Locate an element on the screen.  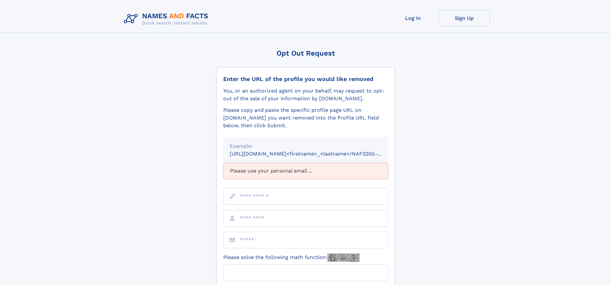
label: Please solve the following math function: is located at coordinates (291, 257).